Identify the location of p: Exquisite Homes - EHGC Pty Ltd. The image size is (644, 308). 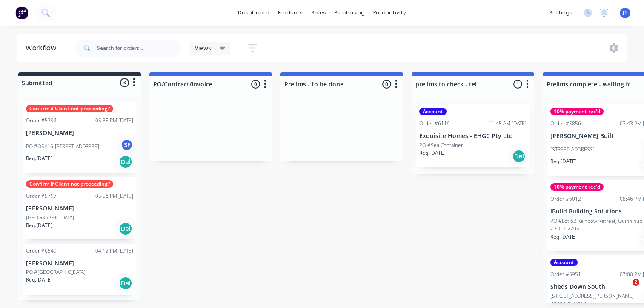
(473, 136).